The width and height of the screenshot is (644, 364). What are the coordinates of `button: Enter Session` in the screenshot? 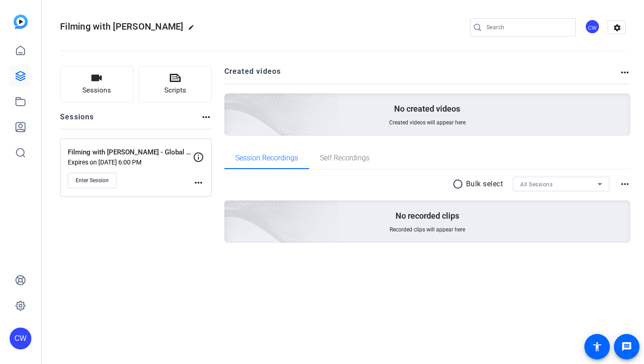 It's located at (92, 180).